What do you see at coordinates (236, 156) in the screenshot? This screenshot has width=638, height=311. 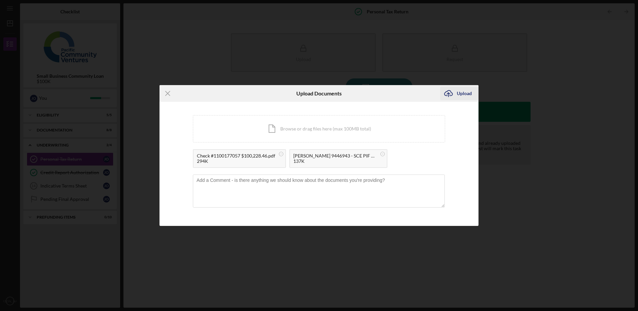 I see `div: Check #1100177057 $100,228.46.pdf` at bounding box center [236, 156].